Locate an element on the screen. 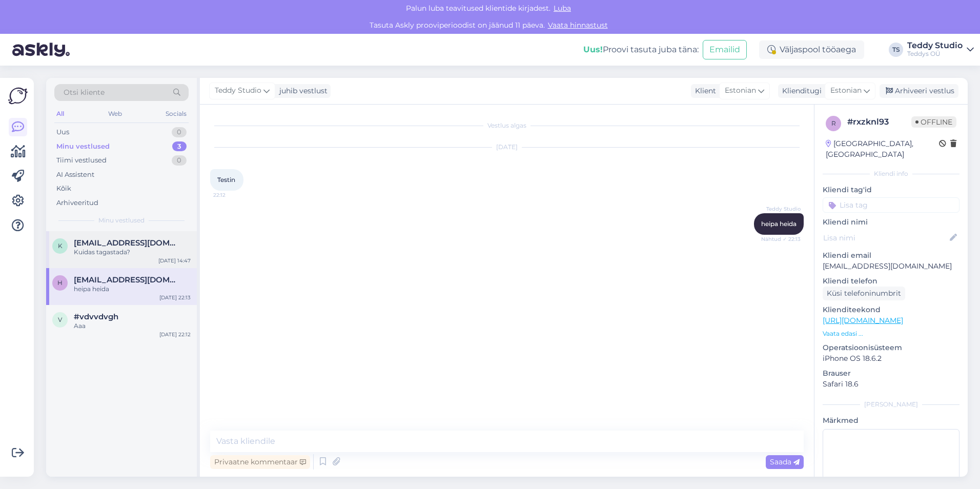 The width and height of the screenshot is (980, 489). span: keio.veensalu@gmail.com is located at coordinates (127, 243).